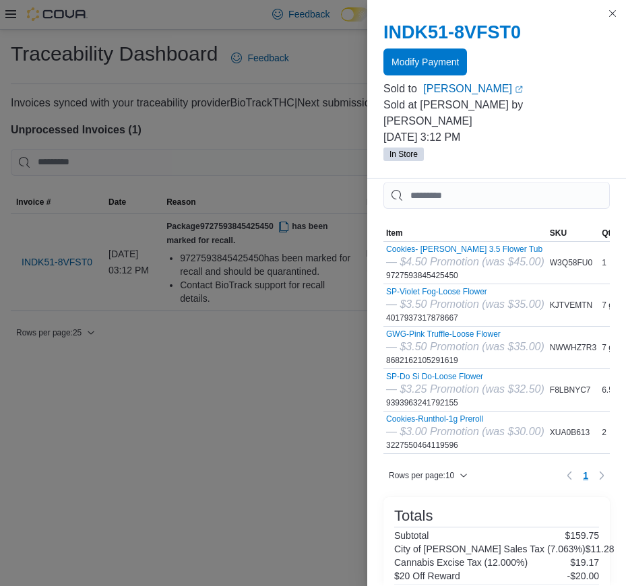 Image resolution: width=626 pixels, height=586 pixels. What do you see at coordinates (611, 433) in the screenshot?
I see `div: 2` at bounding box center [611, 433].